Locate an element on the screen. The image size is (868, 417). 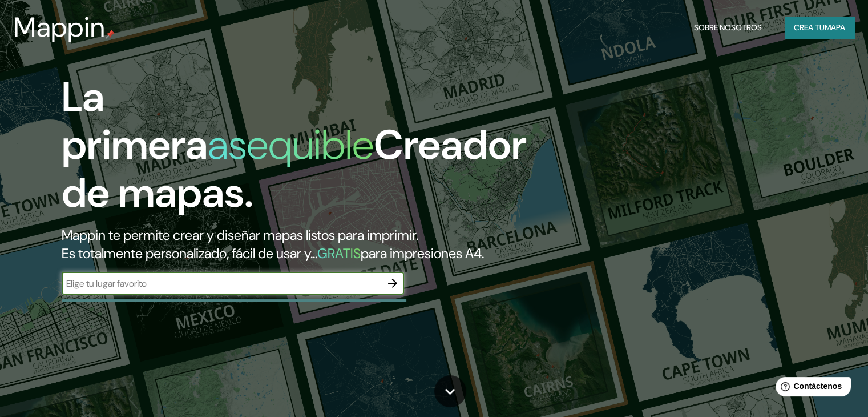
font: Crea tu is located at coordinates (809, 27).